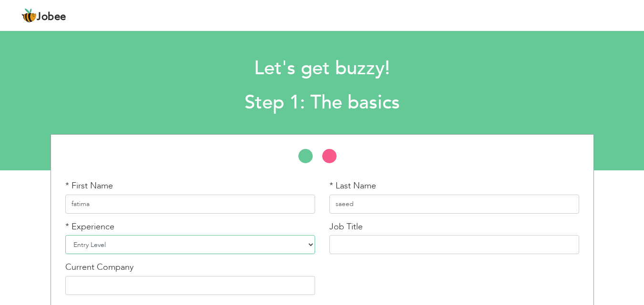 The width and height of the screenshot is (644, 305). Describe the element at coordinates (346, 227) in the screenshot. I see `label: Job Title` at that location.